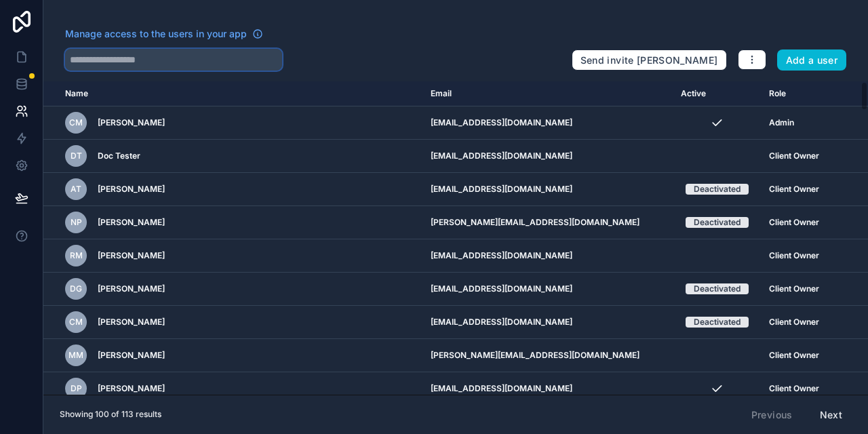  I want to click on span: DG, so click(76, 289).